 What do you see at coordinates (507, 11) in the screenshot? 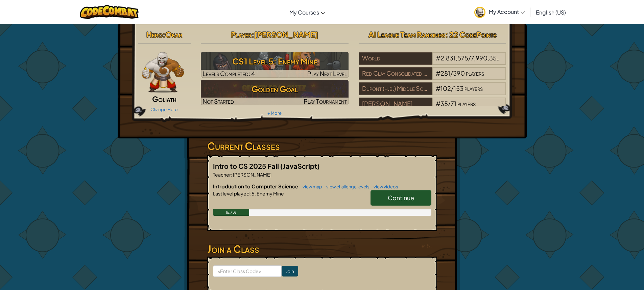
I see `span: My Account` at bounding box center [507, 11].